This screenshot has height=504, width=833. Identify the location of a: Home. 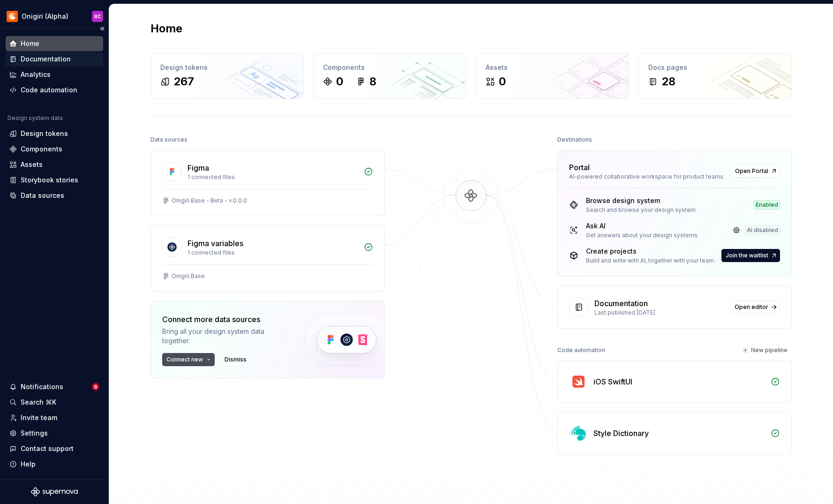
(54, 44).